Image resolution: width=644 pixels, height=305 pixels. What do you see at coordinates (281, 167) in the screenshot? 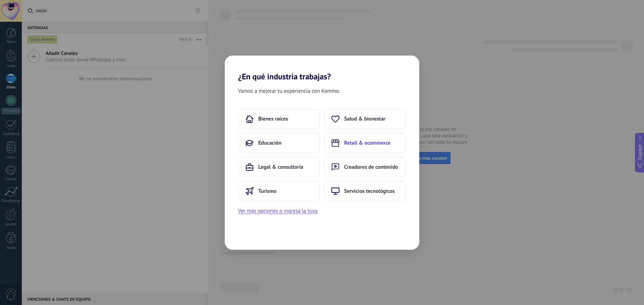
I see `span: Legal & consultoría` at bounding box center [281, 167].